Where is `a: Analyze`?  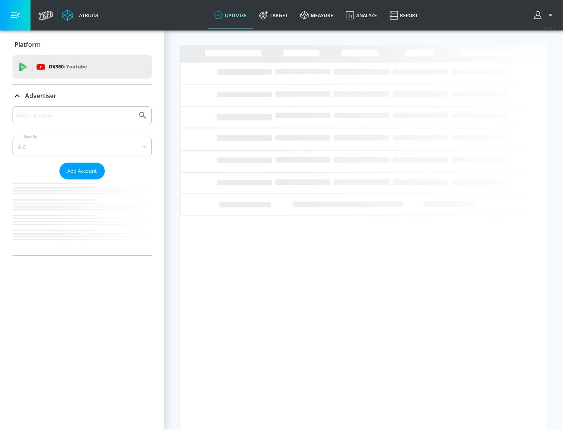 a: Analyze is located at coordinates (361, 15).